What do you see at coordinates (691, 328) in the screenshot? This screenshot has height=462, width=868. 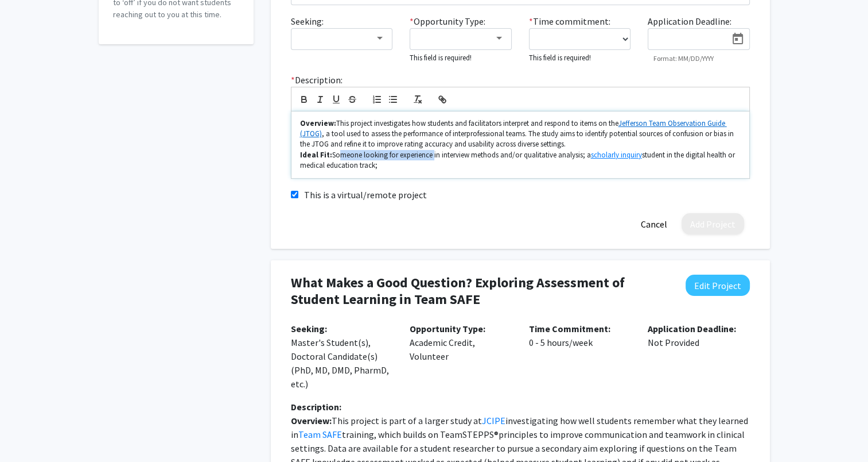 I see `b: Application Deadline:` at bounding box center [691, 328].